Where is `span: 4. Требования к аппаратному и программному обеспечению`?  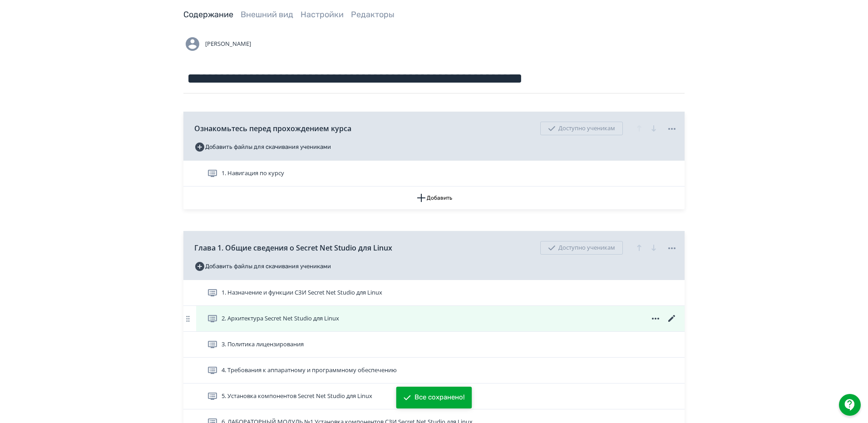 span: 4. Требования к аппаратному и программному обеспечению is located at coordinates (309, 370).